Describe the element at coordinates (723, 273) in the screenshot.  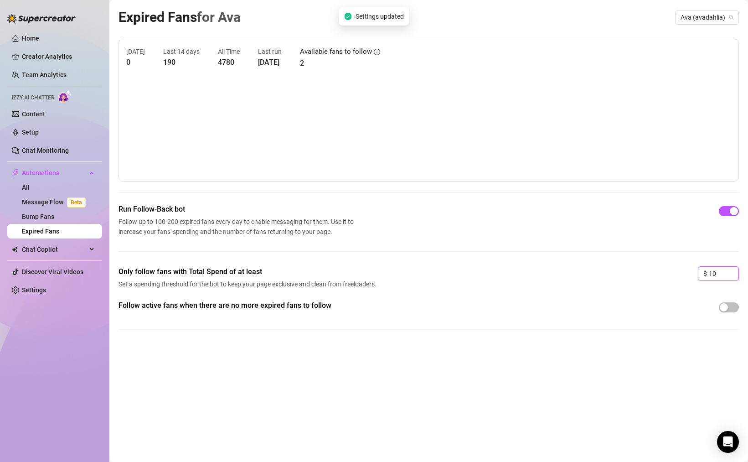
I see `input: 0.00` at that location.